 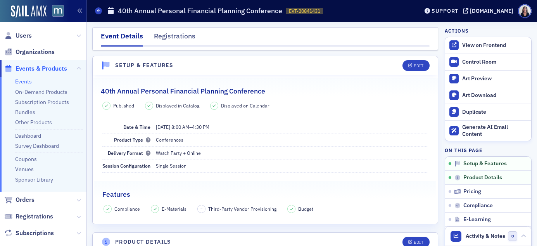 I want to click on span: Budget, so click(x=305, y=208).